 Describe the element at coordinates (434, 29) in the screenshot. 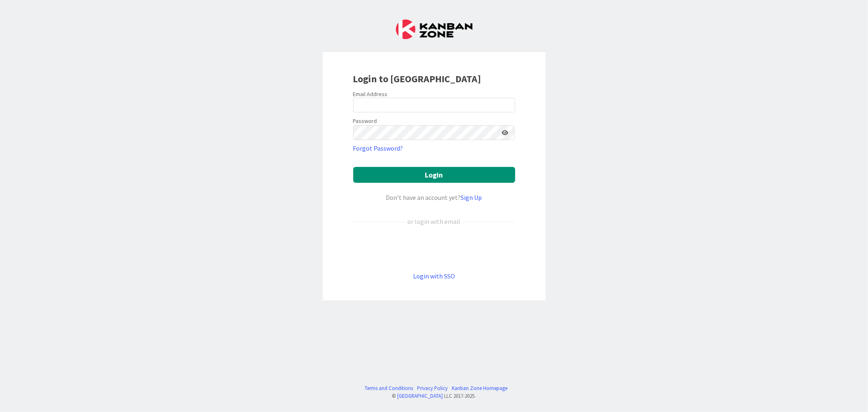

I see `img: Kanban Zone` at that location.